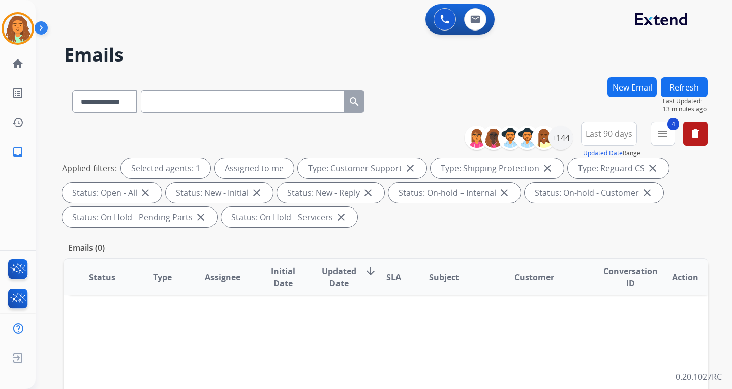  What do you see at coordinates (223, 277) in the screenshot?
I see `span: Assignee` at bounding box center [223, 277].